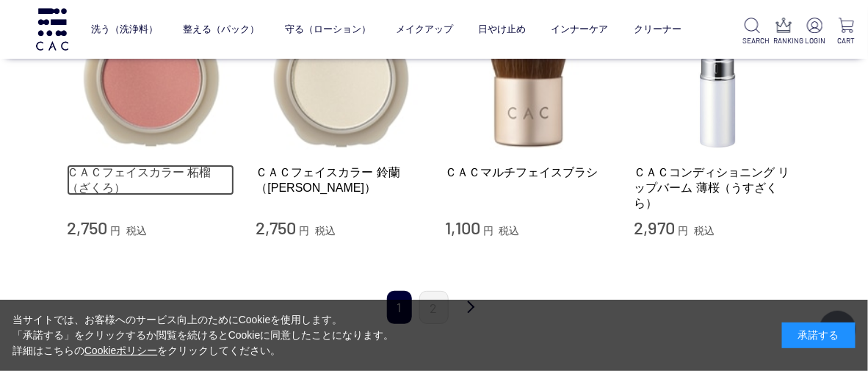 Image resolution: width=868 pixels, height=371 pixels. Describe the element at coordinates (819, 335) in the screenshot. I see `div: 承諾する` at that location.